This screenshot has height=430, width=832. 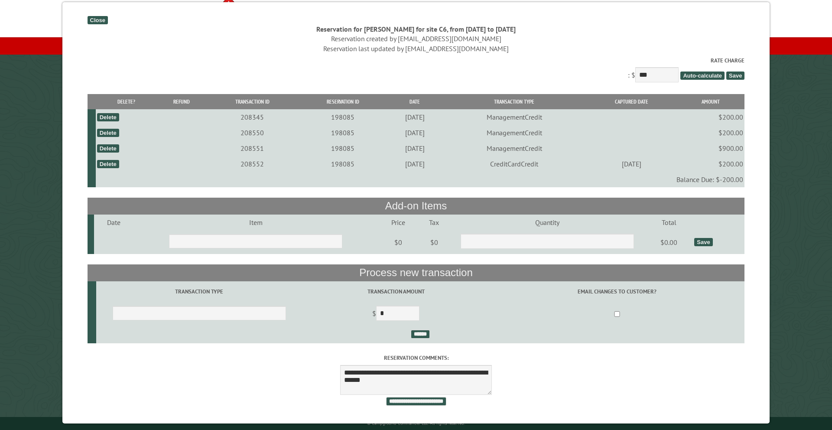 I want to click on td: Price, so click(x=398, y=222).